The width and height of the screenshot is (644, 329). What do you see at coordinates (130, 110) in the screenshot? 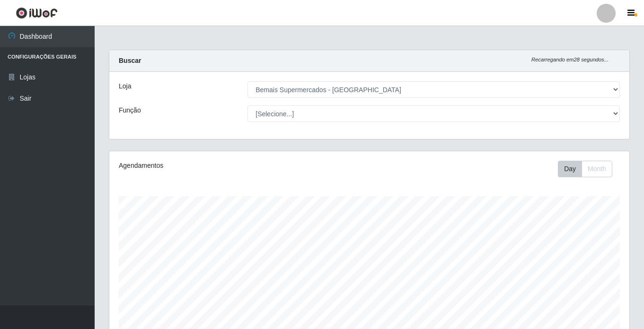
I see `label: Função` at bounding box center [130, 110].